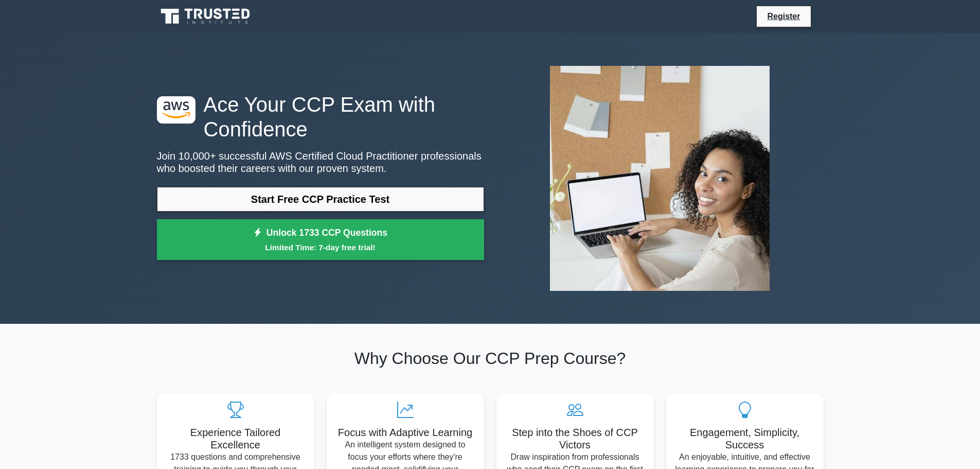  I want to click on h5: Engagement, Simplicity, Success, so click(745, 439).